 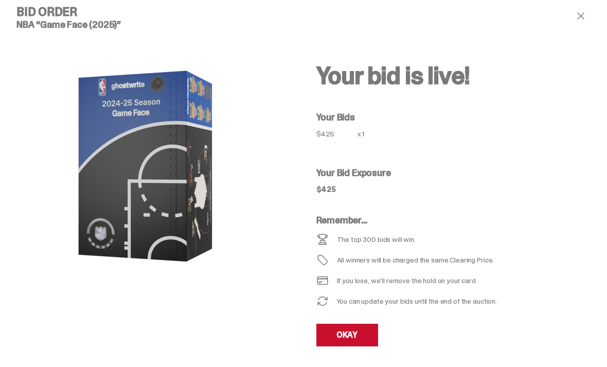 I want to click on a: OKAY, so click(x=347, y=335).